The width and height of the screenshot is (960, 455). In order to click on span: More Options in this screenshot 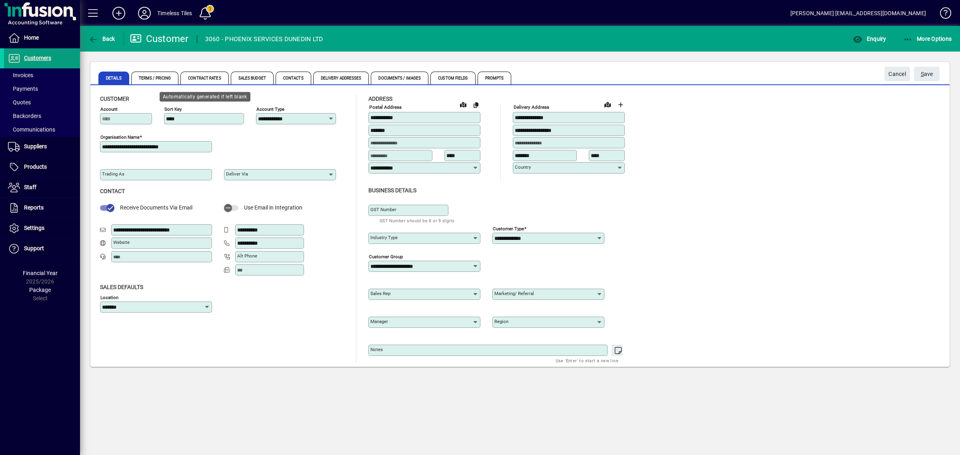, I will do `click(927, 39)`.